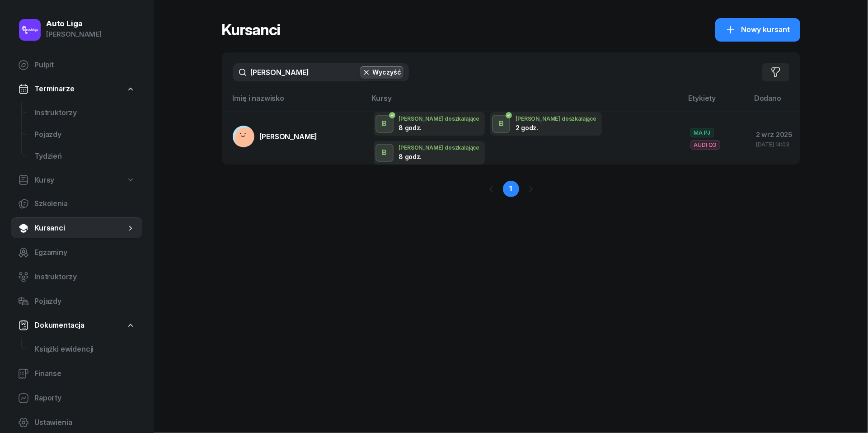 This screenshot has height=433, width=868. What do you see at coordinates (84, 204) in the screenshot?
I see `span: Szkolenia` at bounding box center [84, 204].